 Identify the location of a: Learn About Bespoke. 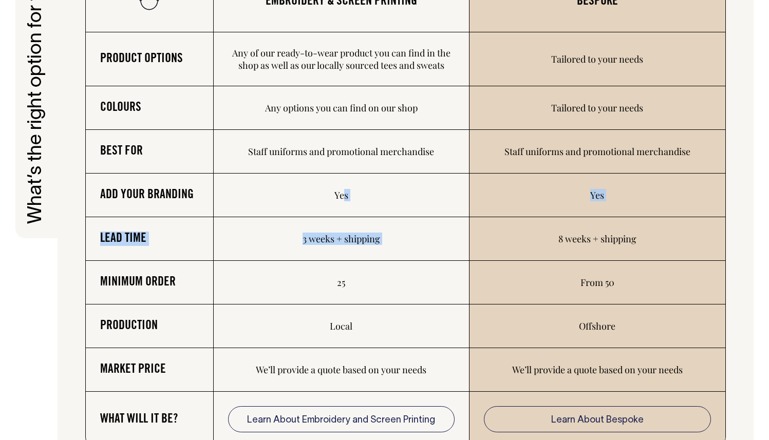
(597, 420).